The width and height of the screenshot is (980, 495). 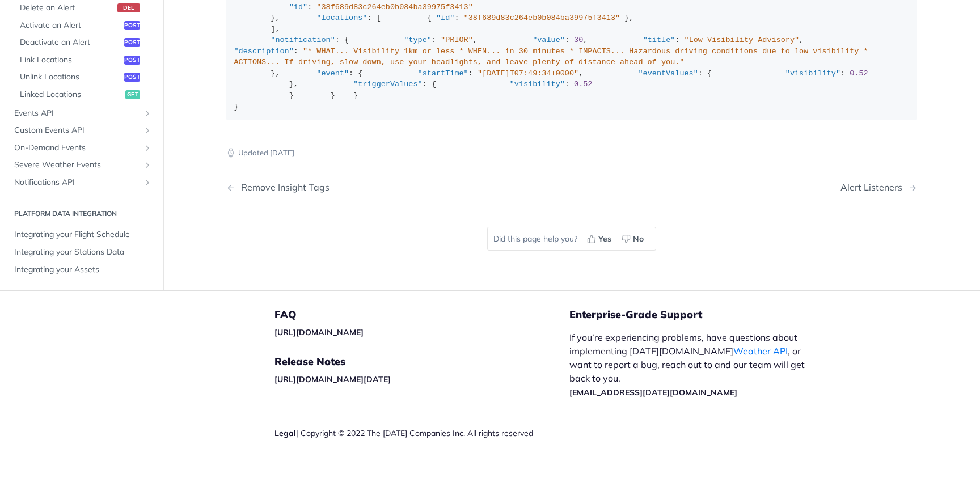 I want to click on span: Link Locations, so click(x=70, y=60).